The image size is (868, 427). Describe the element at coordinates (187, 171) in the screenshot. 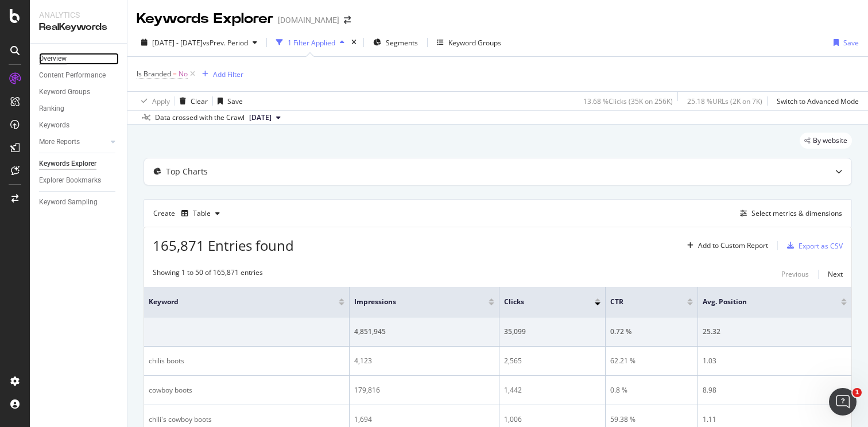

I see `div: Top Charts` at that location.